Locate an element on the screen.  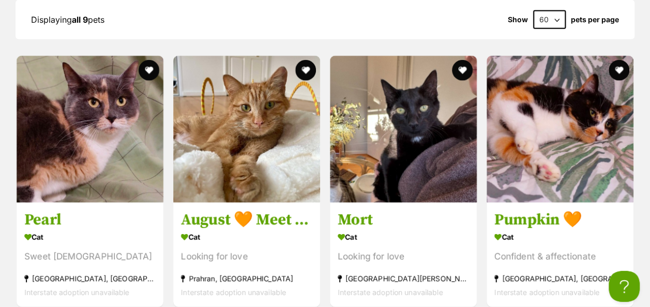
h3: Pumpkin 🧡 is located at coordinates (560, 220).